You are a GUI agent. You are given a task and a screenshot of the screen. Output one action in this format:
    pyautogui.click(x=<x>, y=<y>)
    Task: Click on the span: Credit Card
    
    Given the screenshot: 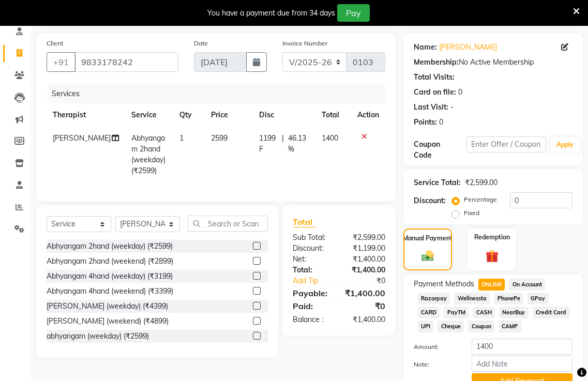 What is the action you would take?
    pyautogui.click(x=551, y=312)
    